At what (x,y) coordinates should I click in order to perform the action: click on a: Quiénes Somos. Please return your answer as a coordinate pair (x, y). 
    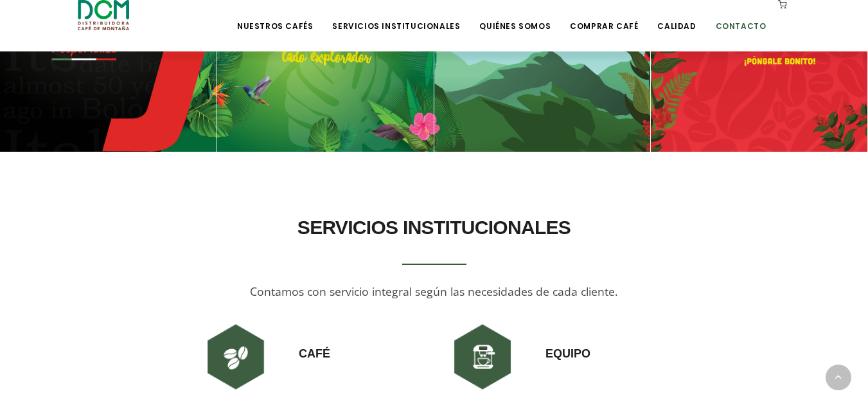
    Looking at the image, I should click on (514, 16).